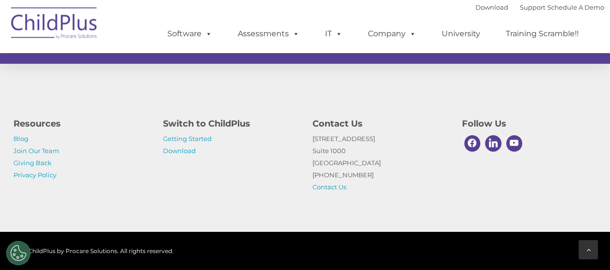  What do you see at coordinates (81, 124) in the screenshot?
I see `h4: Resources` at bounding box center [81, 124].